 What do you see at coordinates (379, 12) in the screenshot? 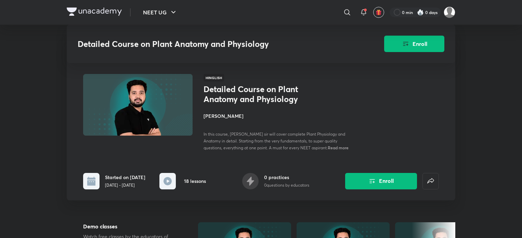
I see `img: avatar` at bounding box center [379, 12].